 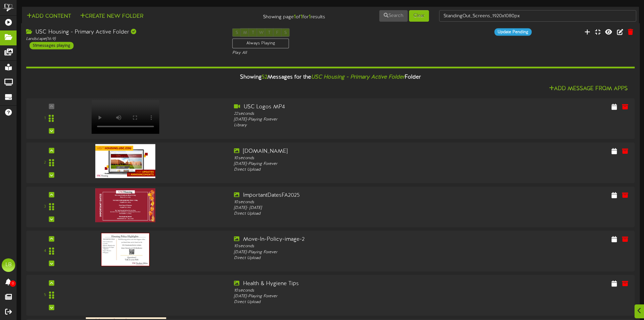 I want to click on button: Search, so click(x=394, y=16).